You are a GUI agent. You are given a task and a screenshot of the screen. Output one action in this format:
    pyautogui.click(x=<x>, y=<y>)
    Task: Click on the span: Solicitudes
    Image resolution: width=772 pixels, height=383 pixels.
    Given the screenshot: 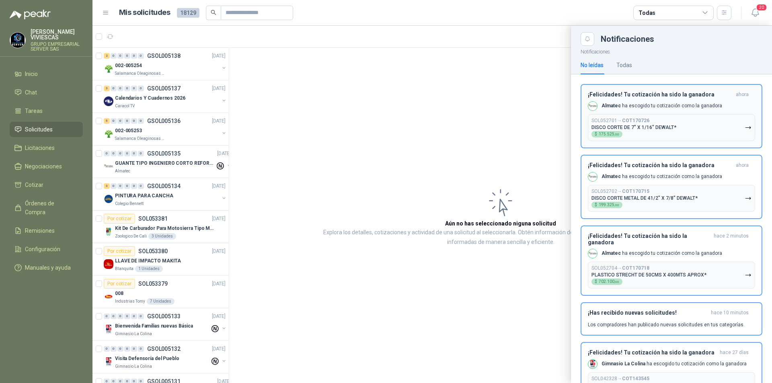 What is the action you would take?
    pyautogui.click(x=39, y=129)
    